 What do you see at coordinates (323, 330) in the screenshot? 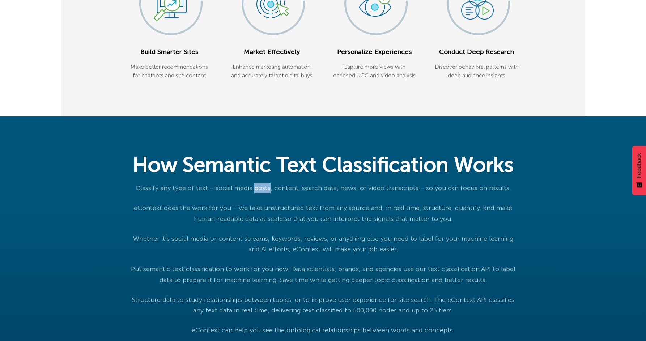
I see `p: eContext can help you see the ontological relationships between words and concepts.` at bounding box center [323, 330].